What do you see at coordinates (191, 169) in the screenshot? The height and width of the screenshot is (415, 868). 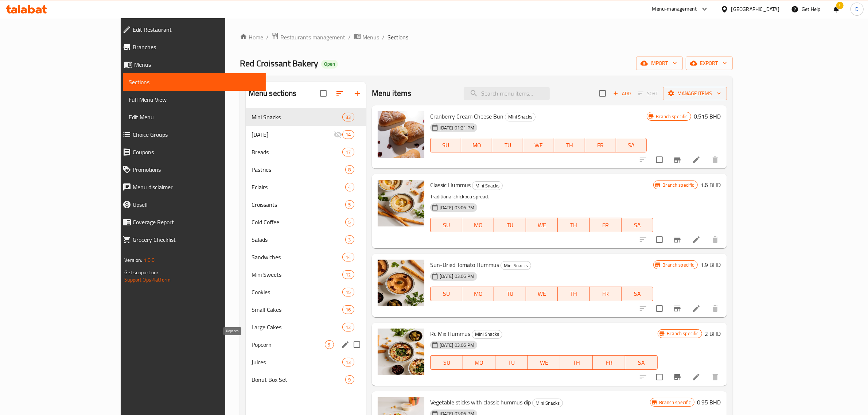 I see `a: Promotions` at bounding box center [191, 169].